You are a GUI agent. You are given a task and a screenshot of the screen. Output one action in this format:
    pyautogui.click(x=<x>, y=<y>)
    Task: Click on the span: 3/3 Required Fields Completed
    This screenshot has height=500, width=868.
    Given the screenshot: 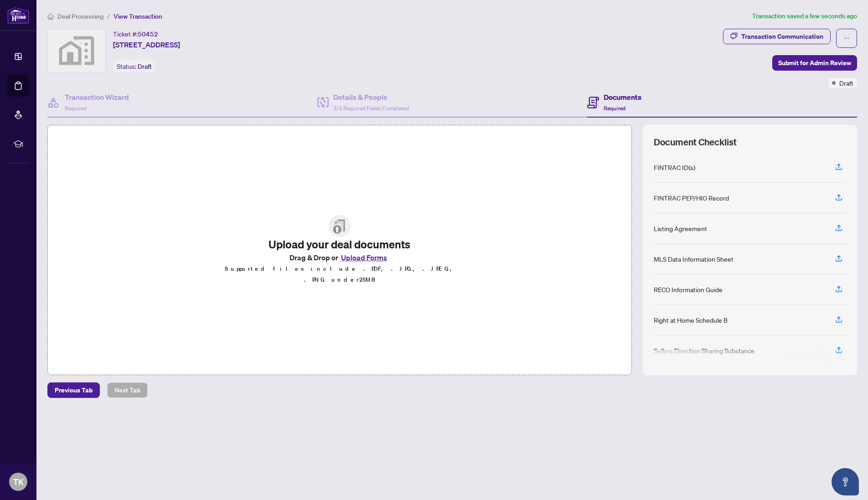 What is the action you would take?
    pyautogui.click(x=371, y=108)
    